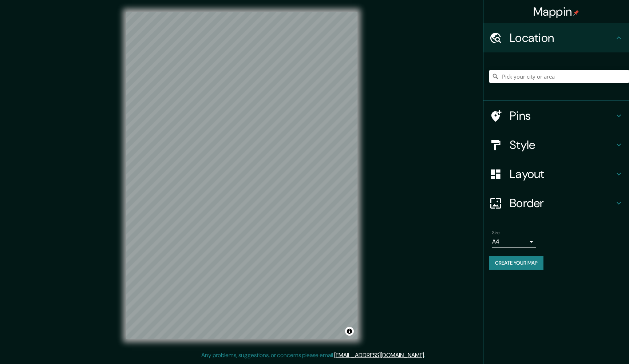 This screenshot has height=364, width=629. I want to click on h4: Border, so click(562, 203).